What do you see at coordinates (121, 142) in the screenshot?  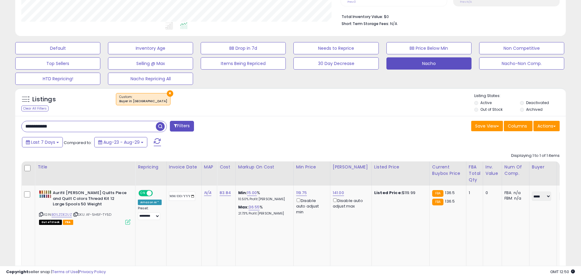 I see `button: Aug-23 - Aug-29` at bounding box center [121, 142].